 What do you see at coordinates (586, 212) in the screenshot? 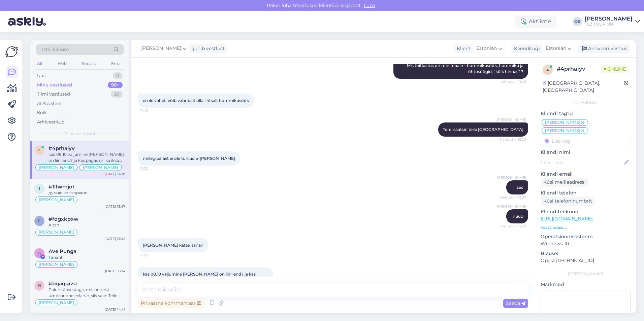
I see `p: Klienditeekond` at bounding box center [586, 212].